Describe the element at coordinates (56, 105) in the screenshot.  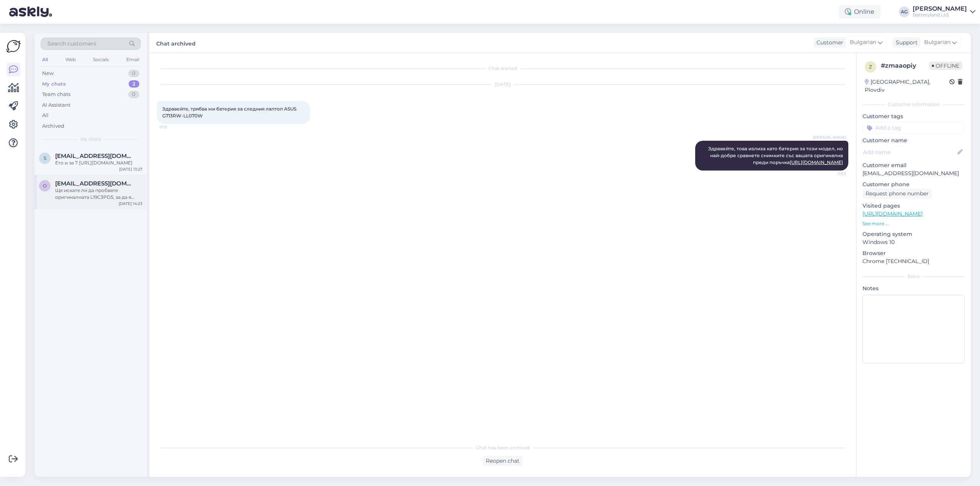
I see `div: AI Assistant` at that location.